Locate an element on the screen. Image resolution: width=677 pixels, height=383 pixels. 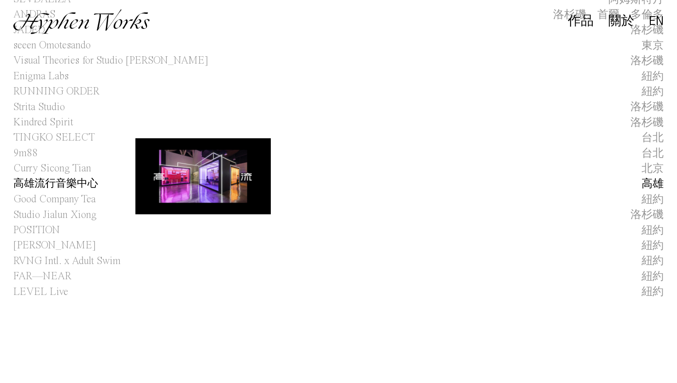
span: POSITION is located at coordinates (36, 230).